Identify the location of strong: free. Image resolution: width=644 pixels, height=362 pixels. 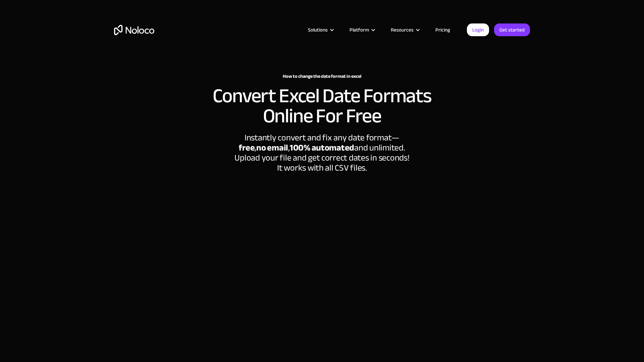
(247, 148).